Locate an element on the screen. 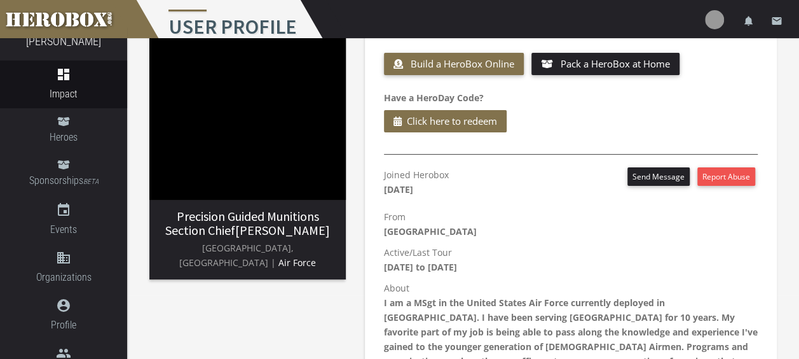 This screenshot has height=359, width=799. span: Precision Guided Munitions Section Chief is located at coordinates (242, 222).